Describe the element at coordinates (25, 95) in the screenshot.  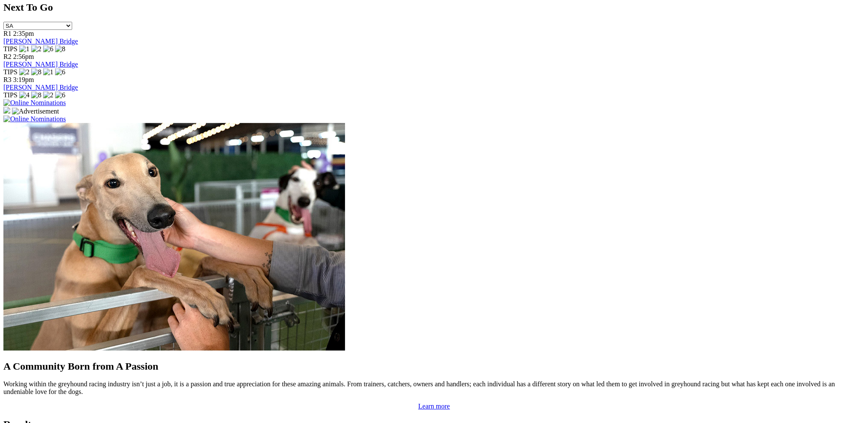
I see `img: 4` at that location.